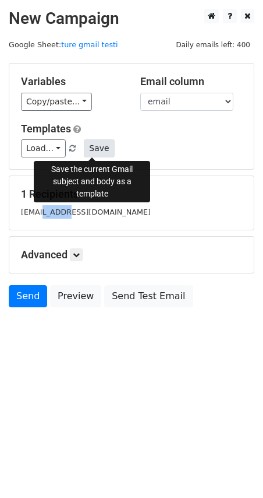  Describe the element at coordinates (213, 45) in the screenshot. I see `span: Daily emails left: 400` at that location.